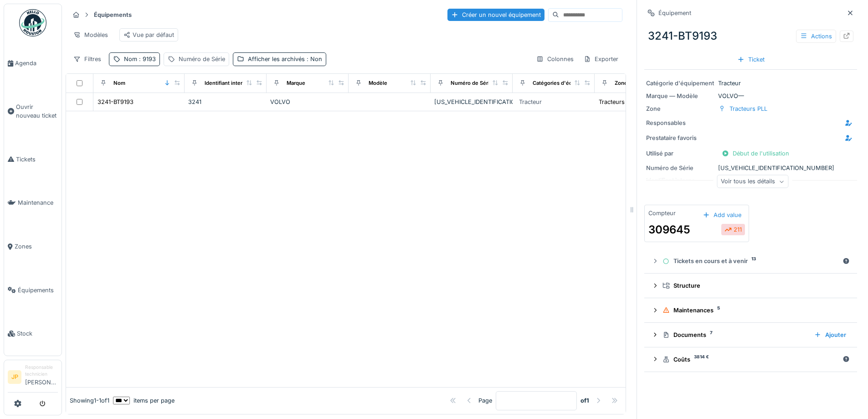 The width and height of the screenshot is (868, 419). Describe the element at coordinates (37, 159) in the screenshot. I see `span: Tickets` at that location.